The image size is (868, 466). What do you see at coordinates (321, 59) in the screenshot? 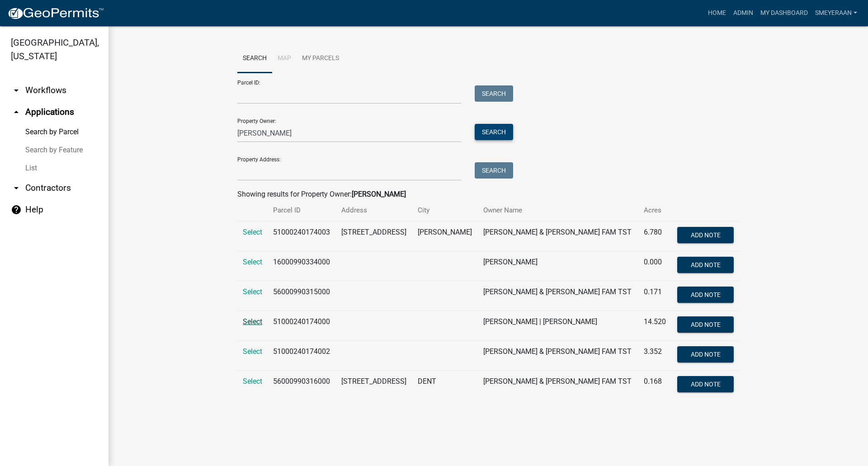
I see `a: My Parcels` at bounding box center [321, 59].